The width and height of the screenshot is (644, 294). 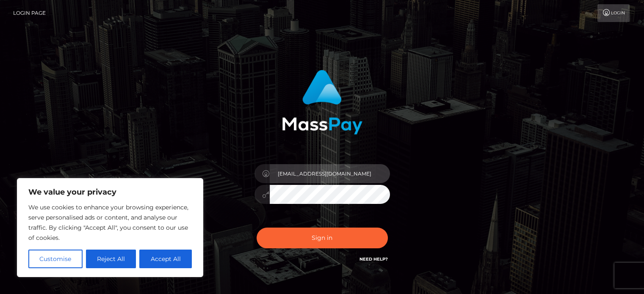 What do you see at coordinates (322, 102) in the screenshot?
I see `img: MassPay Login` at bounding box center [322, 102].